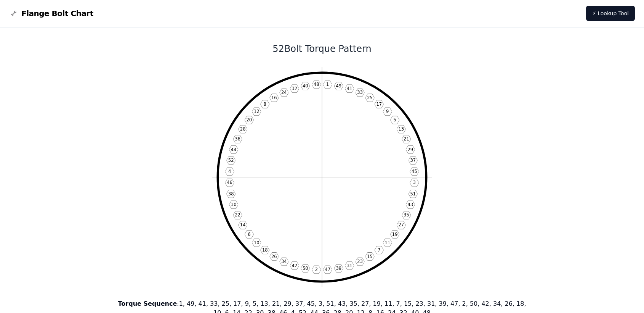 This screenshot has width=644, height=313. Describe the element at coordinates (284, 93) in the screenshot. I see `text: 24` at that location.